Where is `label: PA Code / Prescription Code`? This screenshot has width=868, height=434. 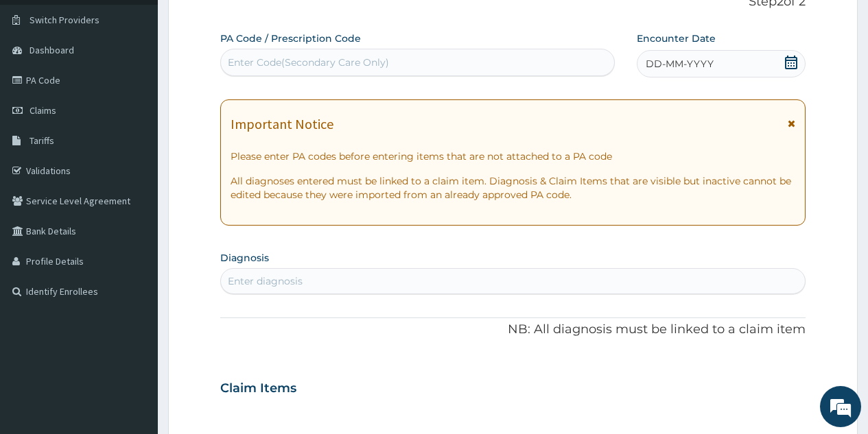 label: PA Code / Prescription Code is located at coordinates (290, 39).